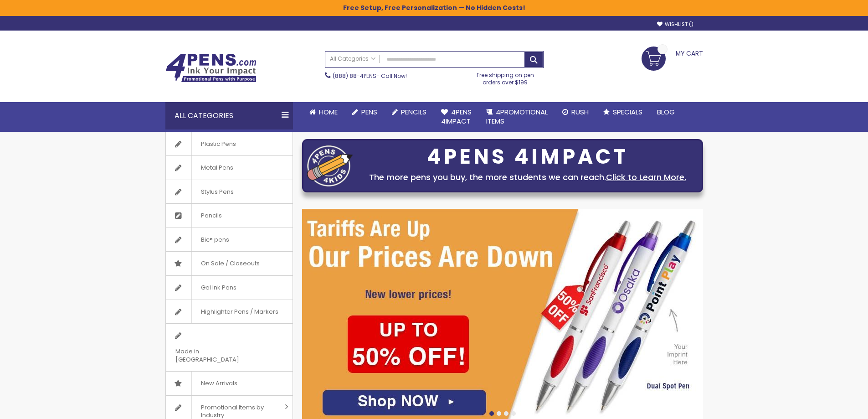  Describe the element at coordinates (229, 192) in the screenshot. I see `a: Stylus Pens` at that location.